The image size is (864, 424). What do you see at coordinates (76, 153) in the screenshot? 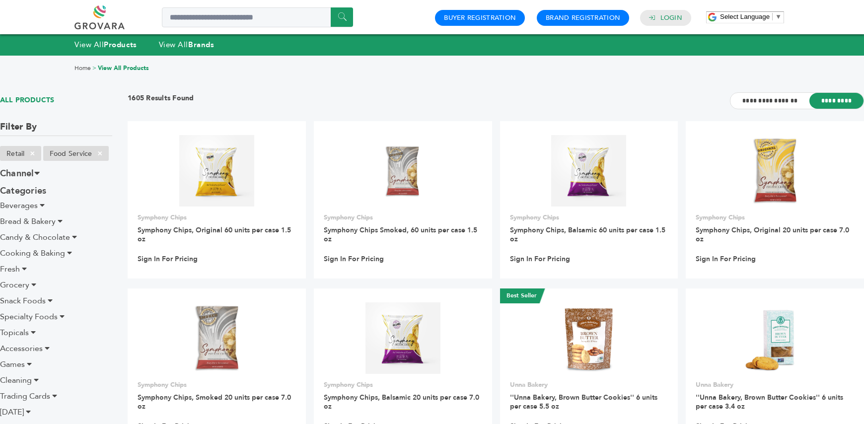
I see `li: Food Service` at bounding box center [76, 153].